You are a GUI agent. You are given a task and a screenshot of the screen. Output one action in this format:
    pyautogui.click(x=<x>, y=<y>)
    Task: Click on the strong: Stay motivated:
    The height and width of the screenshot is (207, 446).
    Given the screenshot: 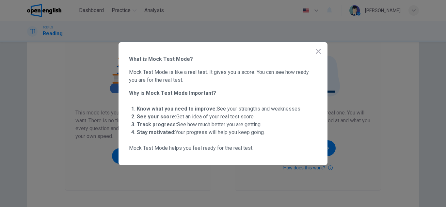 What is the action you would take?
    pyautogui.click(x=156, y=132)
    